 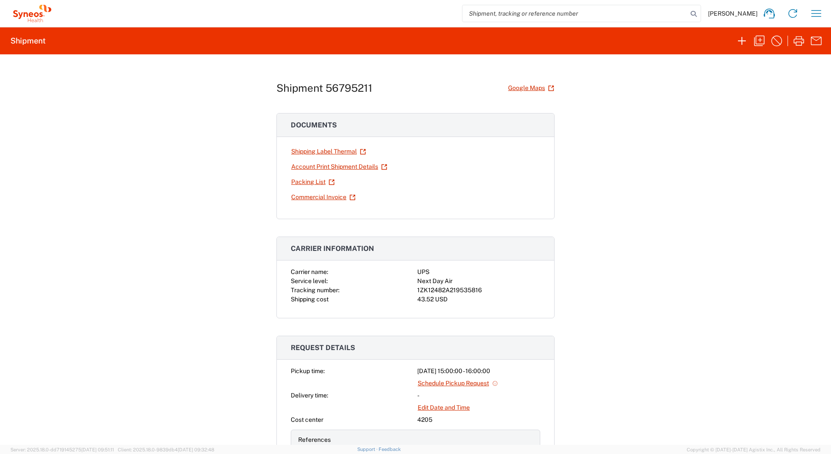 I want to click on a: Schedule Pickup Request, so click(x=458, y=383).